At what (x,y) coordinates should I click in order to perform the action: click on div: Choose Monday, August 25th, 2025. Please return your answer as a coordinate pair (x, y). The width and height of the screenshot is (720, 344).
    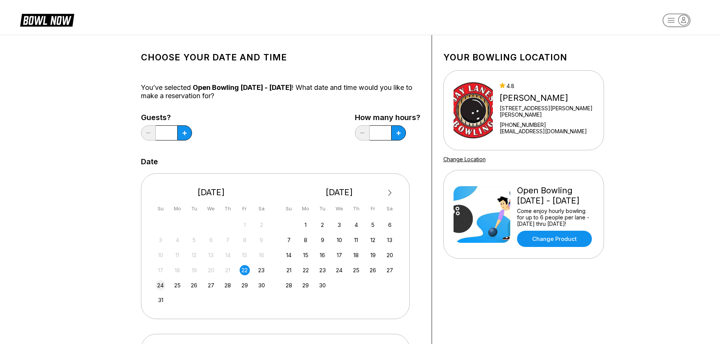
    Looking at the image, I should click on (177, 285).